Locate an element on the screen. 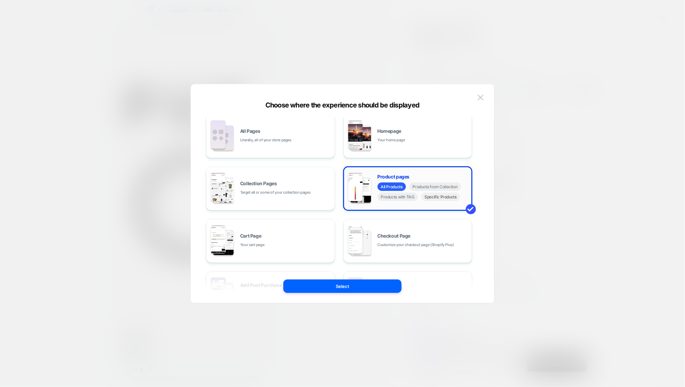  span: 0 is located at coordinates (4, 334).